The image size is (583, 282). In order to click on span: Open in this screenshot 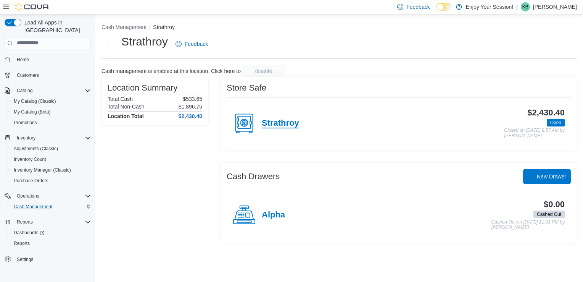, I will do `click(556, 123)`.